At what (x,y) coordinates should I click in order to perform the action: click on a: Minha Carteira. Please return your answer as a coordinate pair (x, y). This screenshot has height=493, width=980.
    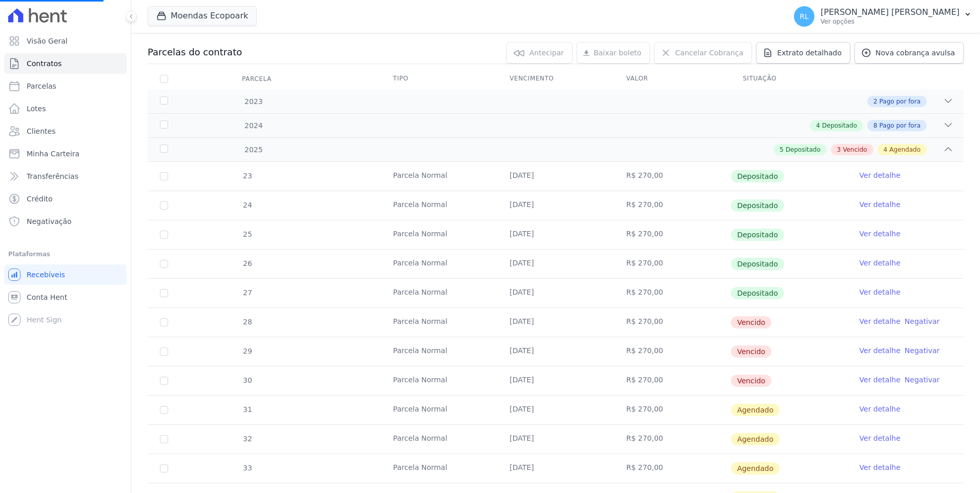
    Looking at the image, I should click on (65, 154).